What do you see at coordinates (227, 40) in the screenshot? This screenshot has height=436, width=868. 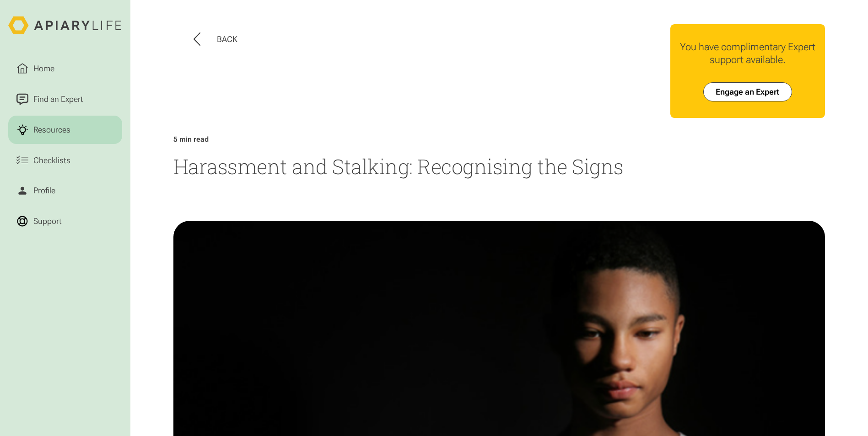 I see `div: Back` at bounding box center [227, 40].